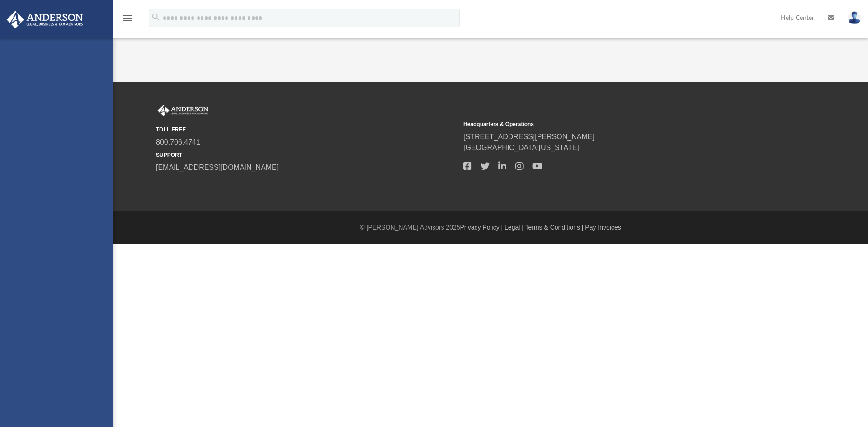 This screenshot has height=427, width=868. Describe the element at coordinates (482, 227) in the screenshot. I see `a: Privacy Policy |` at that location.